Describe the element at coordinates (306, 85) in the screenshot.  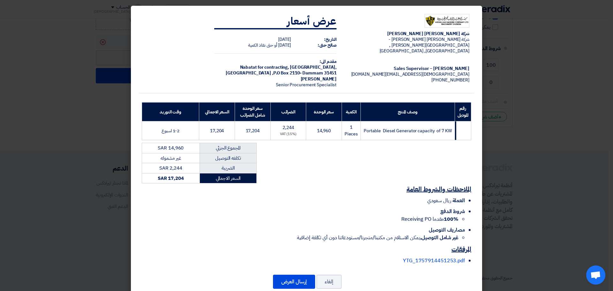
I see `span: Senior Procurement Specialist` at that location.